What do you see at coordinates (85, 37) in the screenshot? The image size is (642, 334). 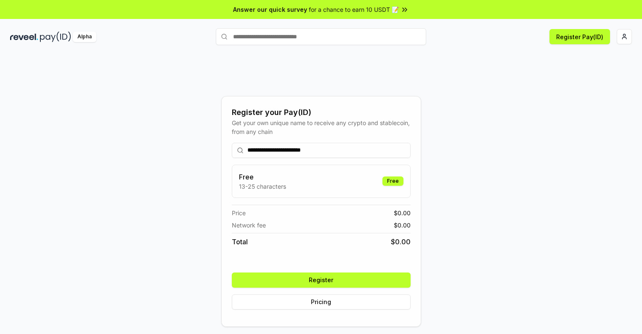 I see `div: Alpha` at bounding box center [85, 37].